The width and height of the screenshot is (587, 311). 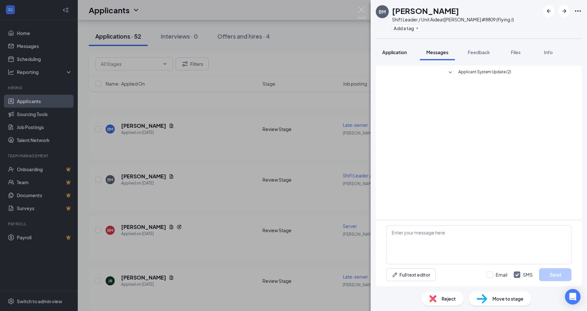 I want to click on svg: Plus, so click(x=417, y=28).